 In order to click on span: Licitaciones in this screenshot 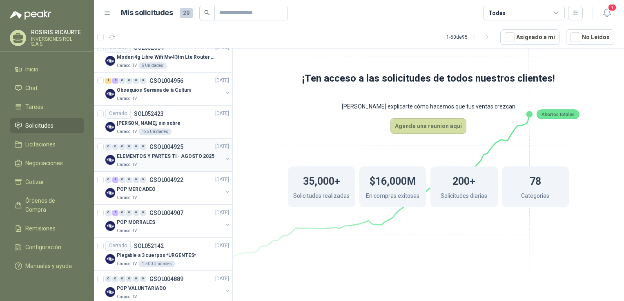, I will do `click(40, 145)`.